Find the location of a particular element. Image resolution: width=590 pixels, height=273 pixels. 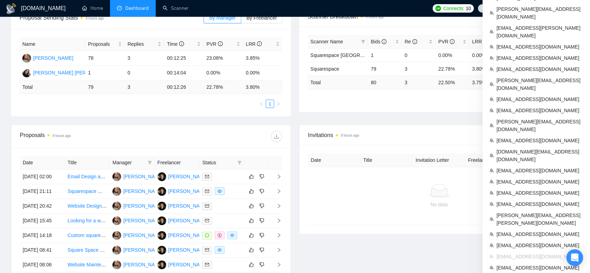

span: Invitations is located at coordinates (439, 135).